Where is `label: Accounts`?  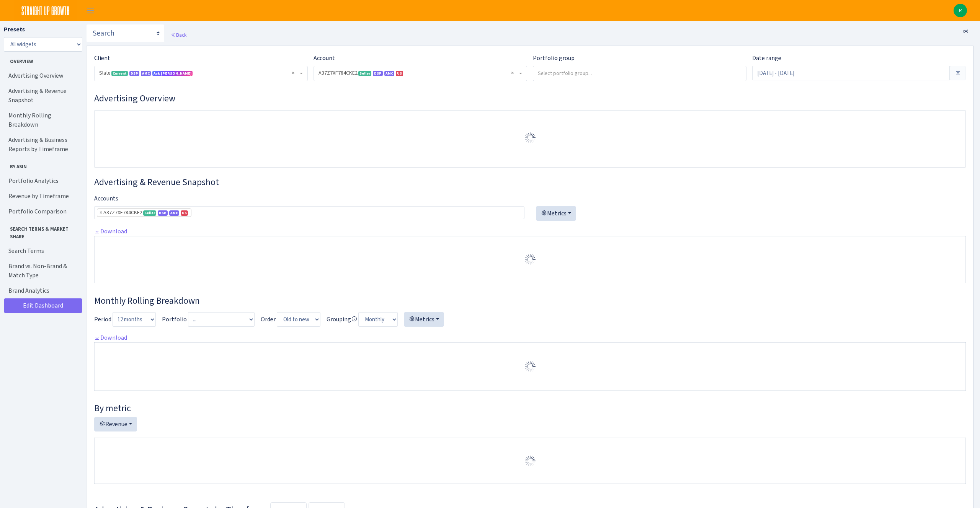
label: Accounts is located at coordinates (106, 199).